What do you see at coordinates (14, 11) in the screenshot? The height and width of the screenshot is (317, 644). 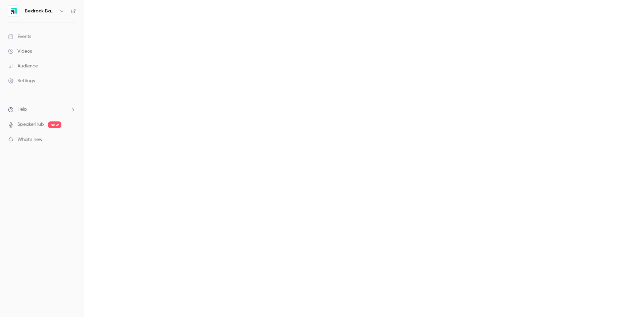 I see `img: Bedrock Basics` at bounding box center [14, 11].